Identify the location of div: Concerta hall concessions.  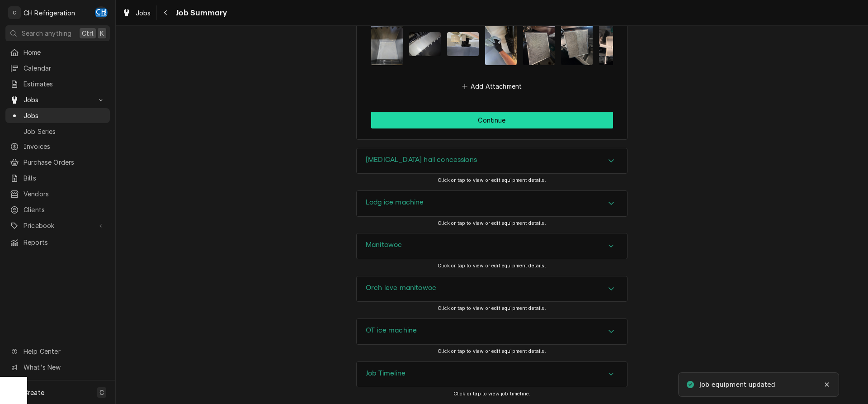
(492, 161).